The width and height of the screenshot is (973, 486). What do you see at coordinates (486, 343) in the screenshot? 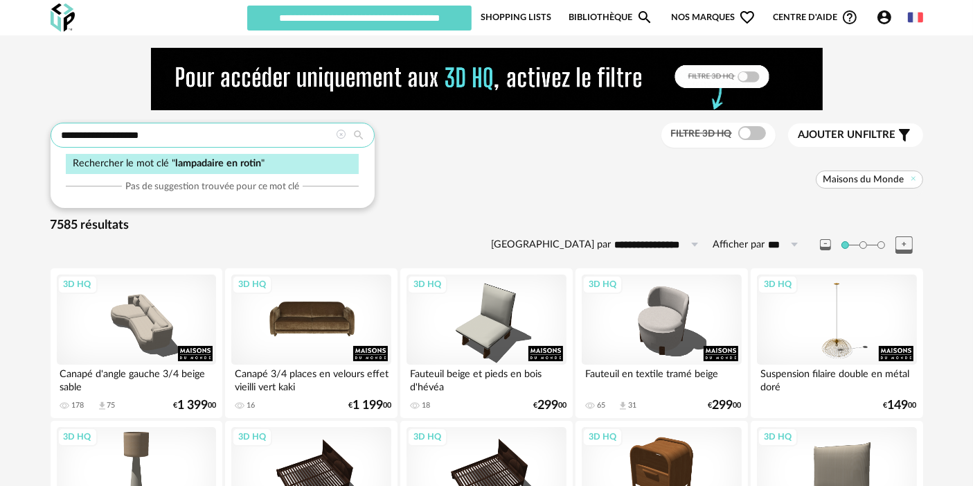
I see `a: 3D HQ Fauteuil beige et pieds en bois d'hévéa 18 €29900` at bounding box center [486, 343].